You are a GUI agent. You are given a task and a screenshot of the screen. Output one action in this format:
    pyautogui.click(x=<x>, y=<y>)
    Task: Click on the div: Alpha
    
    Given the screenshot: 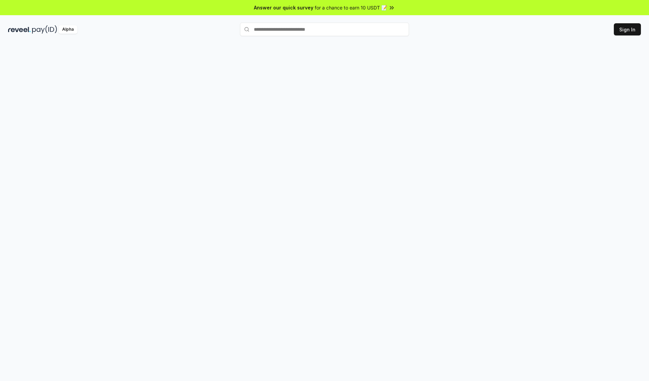 What is the action you would take?
    pyautogui.click(x=68, y=29)
    